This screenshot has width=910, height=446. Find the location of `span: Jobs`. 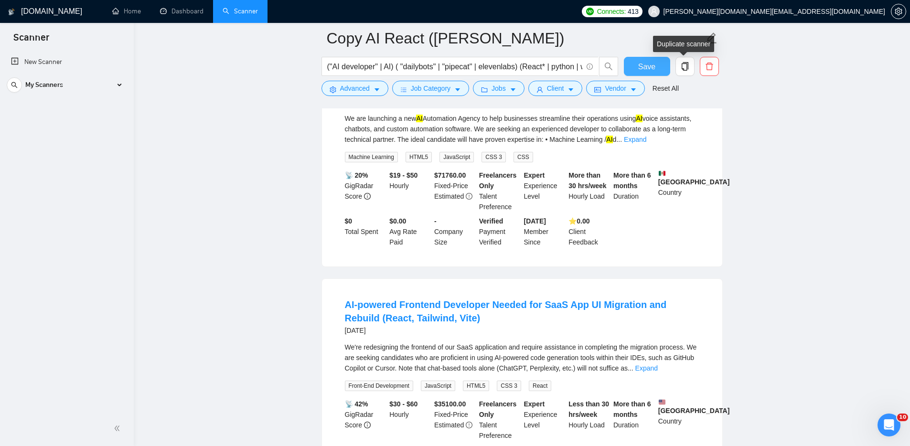

span: Jobs is located at coordinates (499, 88).